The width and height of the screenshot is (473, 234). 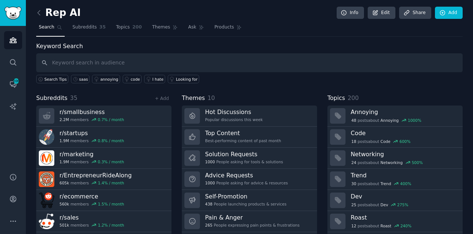 What do you see at coordinates (404, 112) in the screenshot?
I see `h3: Annoying` at bounding box center [404, 112].